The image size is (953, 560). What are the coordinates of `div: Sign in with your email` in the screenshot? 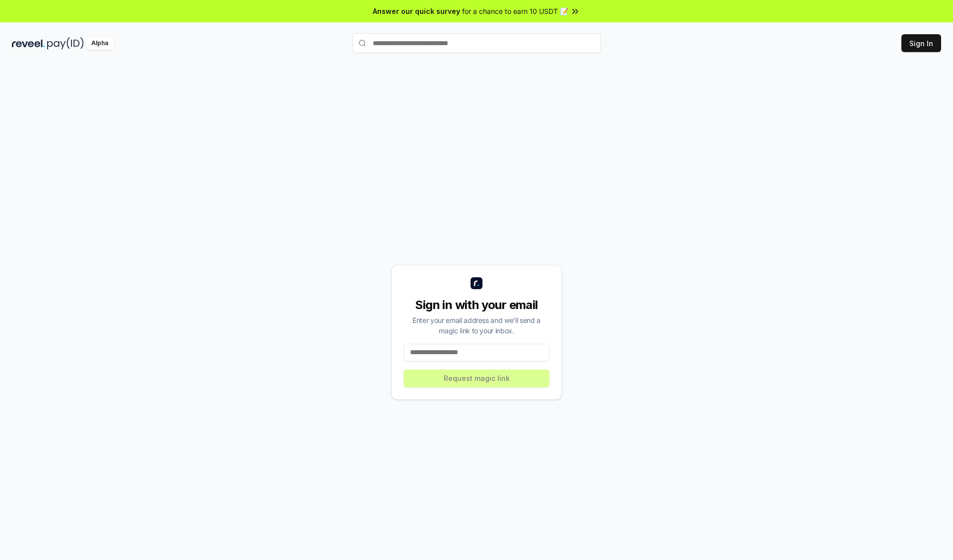 It's located at (476, 305).